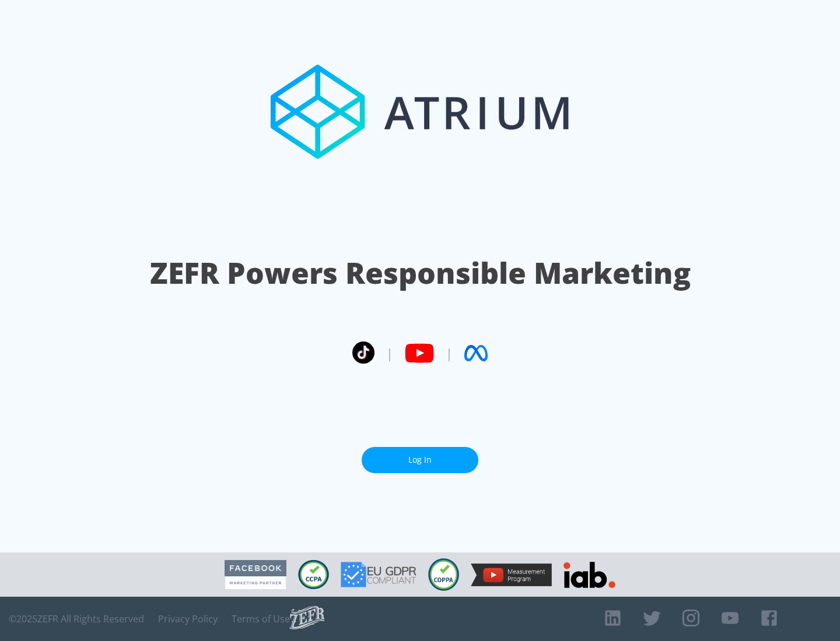  I want to click on img: COPPA Compliant, so click(443, 574).